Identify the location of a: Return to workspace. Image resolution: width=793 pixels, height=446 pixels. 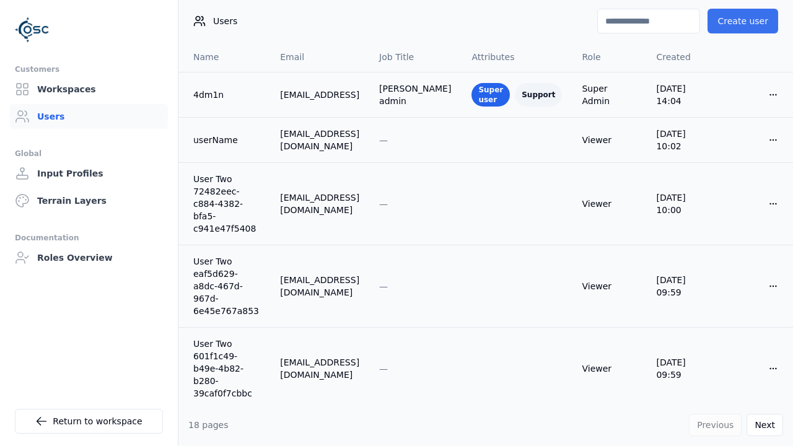
(89, 421).